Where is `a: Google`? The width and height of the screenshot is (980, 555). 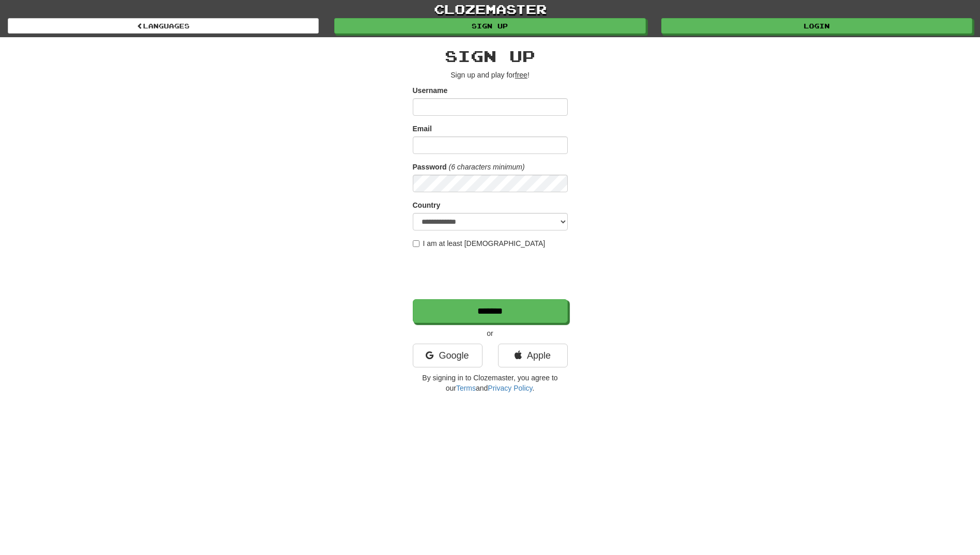
a: Google is located at coordinates (448, 355).